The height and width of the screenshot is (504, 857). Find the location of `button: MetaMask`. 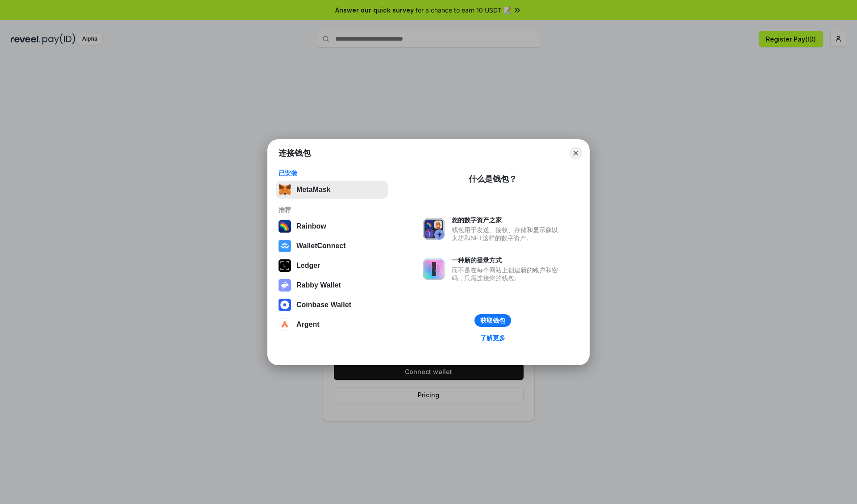

button: MetaMask is located at coordinates (332, 190).